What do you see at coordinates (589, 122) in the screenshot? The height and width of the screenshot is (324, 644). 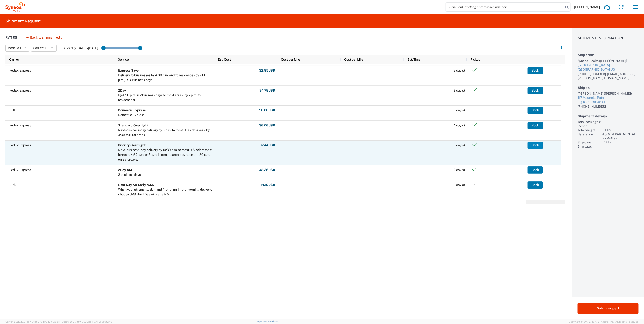 I see `div: Total packages:` at bounding box center [589, 122].